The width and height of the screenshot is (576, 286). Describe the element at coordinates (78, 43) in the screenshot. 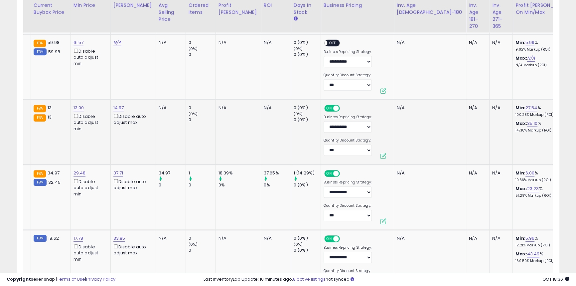

I see `a: 61.57` at that location.